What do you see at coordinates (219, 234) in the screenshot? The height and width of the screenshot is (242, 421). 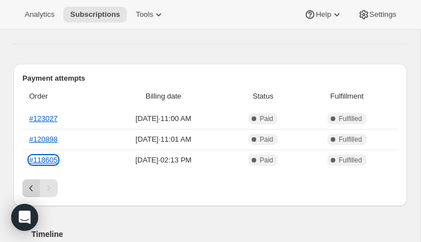 I see `h2: Timeline` at bounding box center [219, 234].